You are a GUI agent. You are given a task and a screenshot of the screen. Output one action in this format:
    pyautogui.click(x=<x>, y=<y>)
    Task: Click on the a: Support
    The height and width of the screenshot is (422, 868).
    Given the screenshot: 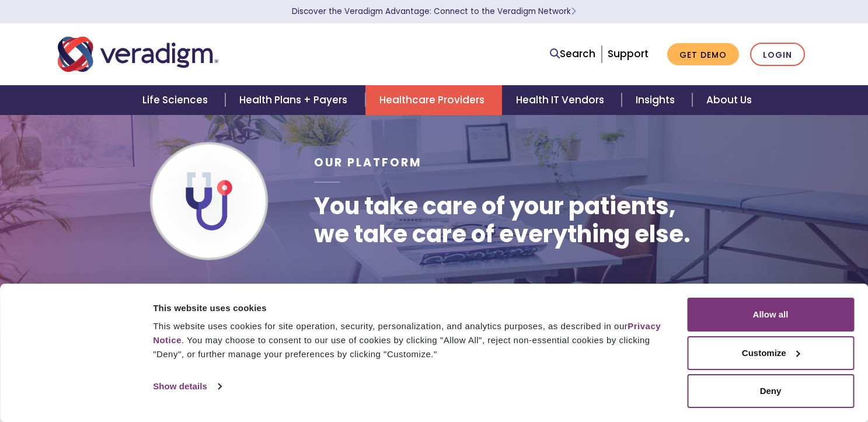 What is the action you would take?
    pyautogui.click(x=628, y=54)
    